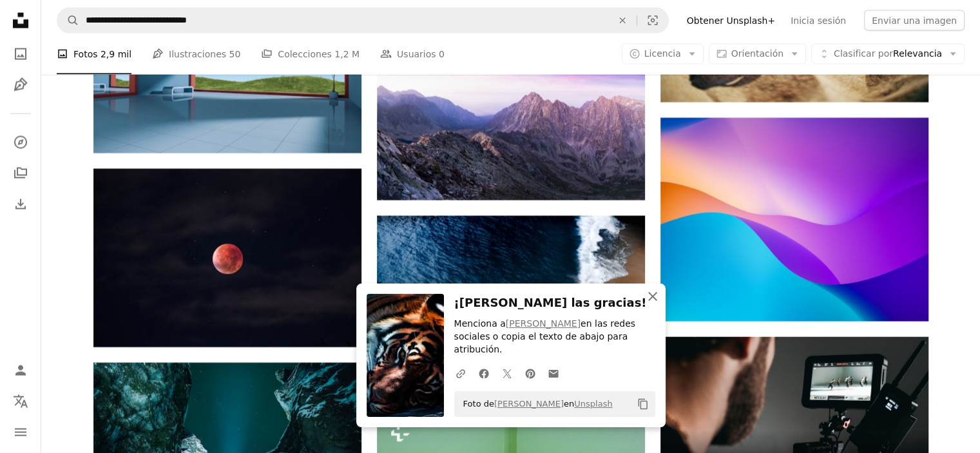 This screenshot has width=980, height=453. I want to click on span: Orientación, so click(757, 53).